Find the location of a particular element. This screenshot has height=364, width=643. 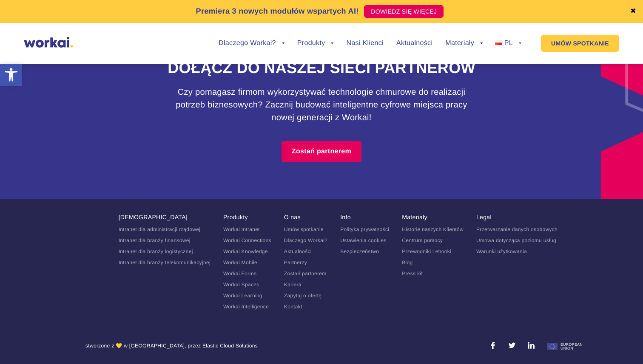

a: Przewodniki i ebooki is located at coordinates (426, 252).